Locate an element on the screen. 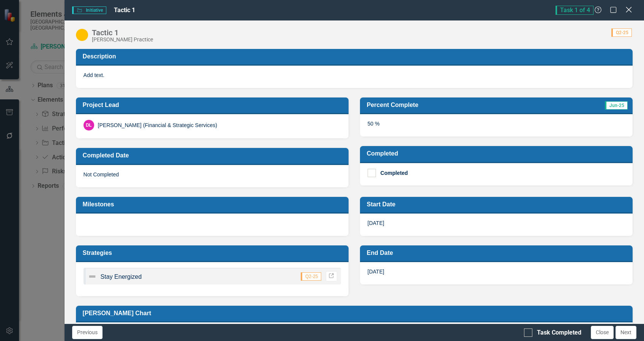 This screenshot has height=341, width=644. h3: Project Lead is located at coordinates (213, 105).